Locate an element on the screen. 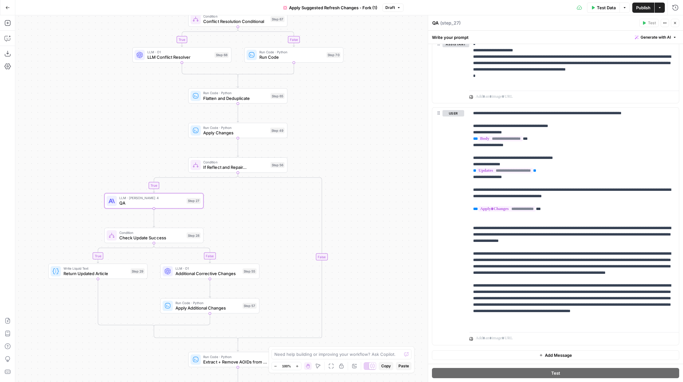 Image resolution: width=683 pixels, height=382 pixels. span: Flatten and Deduplicate is located at coordinates (235, 98).